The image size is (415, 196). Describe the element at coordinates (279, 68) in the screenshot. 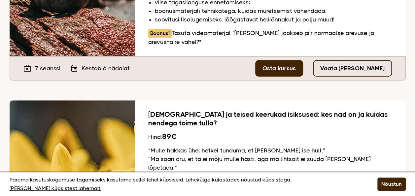

I see `a: Osta kursus` at that location.